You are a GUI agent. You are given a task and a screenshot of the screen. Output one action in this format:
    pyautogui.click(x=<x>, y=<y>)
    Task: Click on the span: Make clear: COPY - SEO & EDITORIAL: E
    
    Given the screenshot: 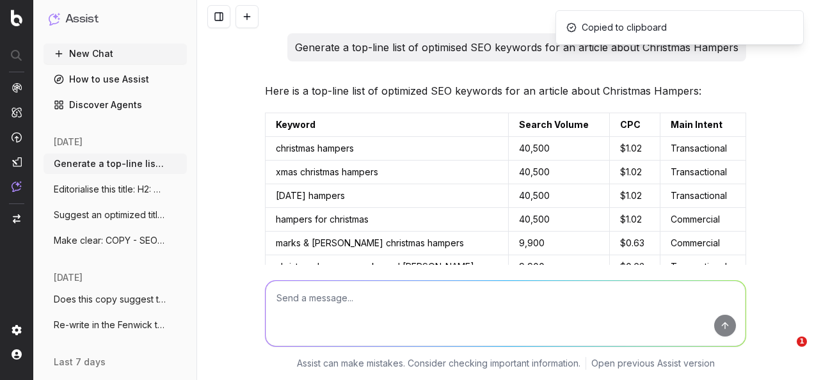 What is the action you would take?
    pyautogui.click(x=110, y=240)
    